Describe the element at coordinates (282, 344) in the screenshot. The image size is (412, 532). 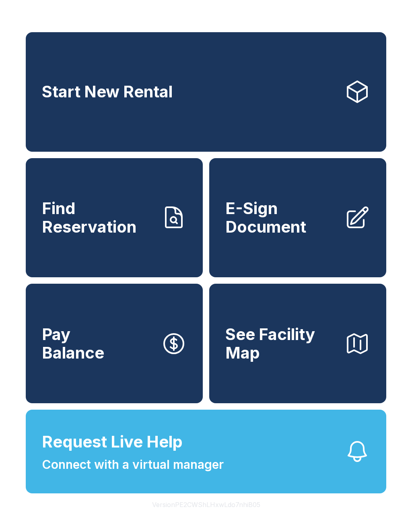
I see `span: See Facility Map` at that location.